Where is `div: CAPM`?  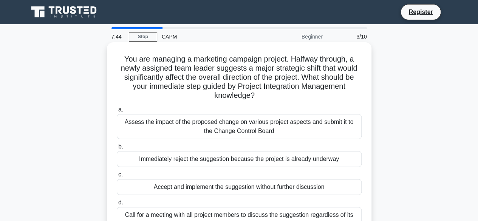
div: CAPM is located at coordinates (209, 37).